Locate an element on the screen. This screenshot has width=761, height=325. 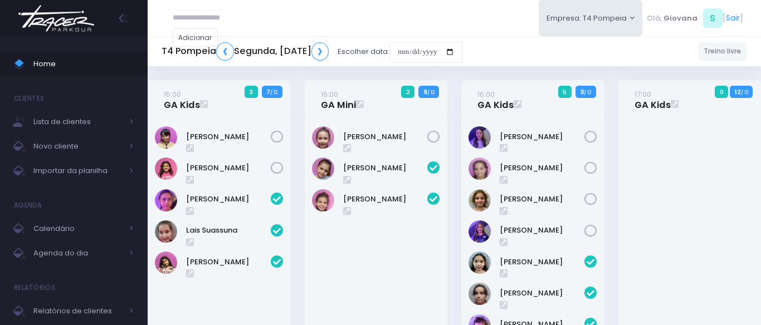
span: 3 is located at coordinates (251, 92).